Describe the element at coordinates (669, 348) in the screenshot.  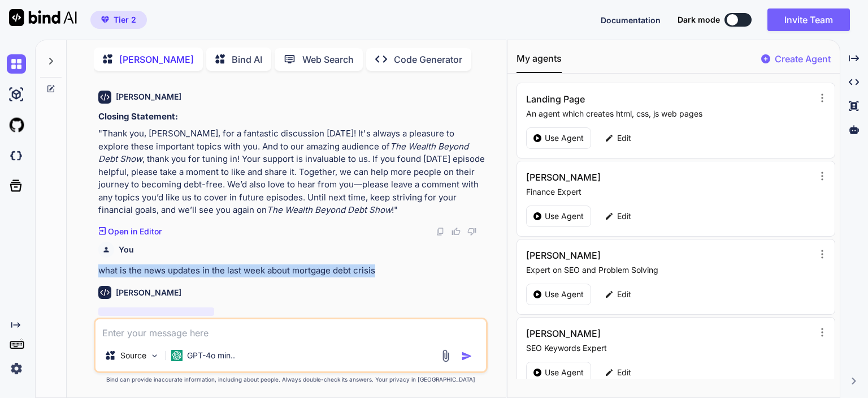
I see `p: SEO Keywords Expert` at that location.